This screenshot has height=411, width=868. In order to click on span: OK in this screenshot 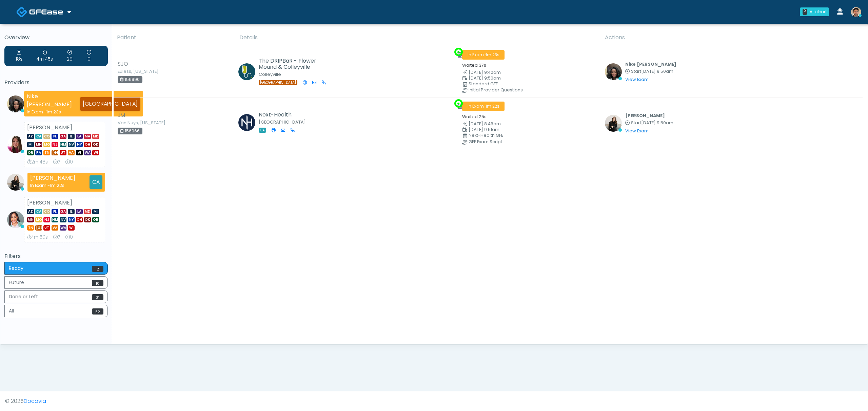, I will do `click(88, 219)`.